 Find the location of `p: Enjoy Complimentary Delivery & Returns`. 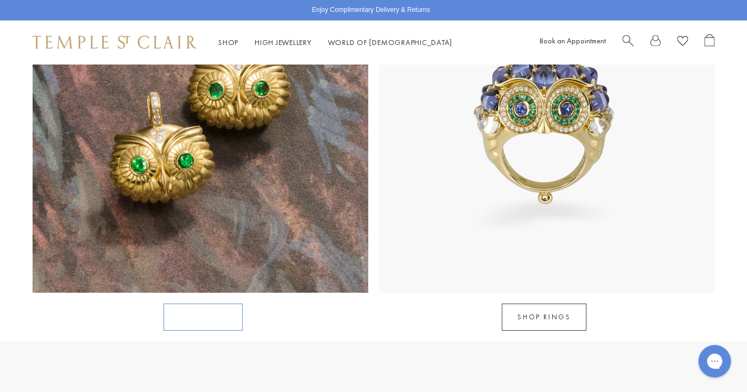

p: Enjoy Complimentary Delivery & Returns is located at coordinates (370, 10).